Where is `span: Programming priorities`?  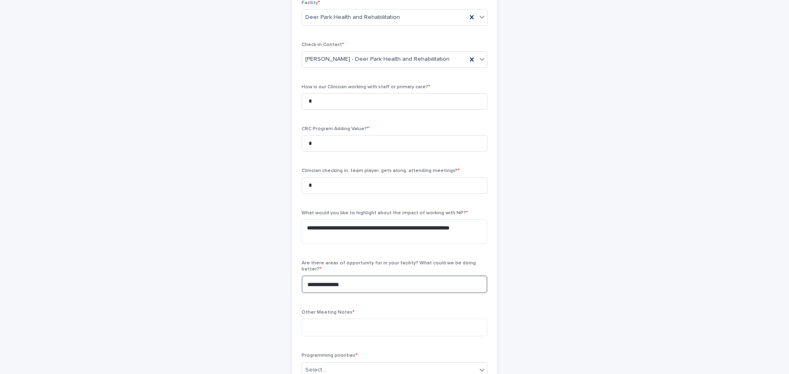 span: Programming priorities is located at coordinates (330, 356).